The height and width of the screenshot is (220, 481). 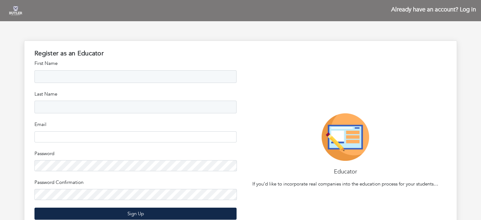 What do you see at coordinates (135, 153) in the screenshot?
I see `p: Password` at bounding box center [135, 153].